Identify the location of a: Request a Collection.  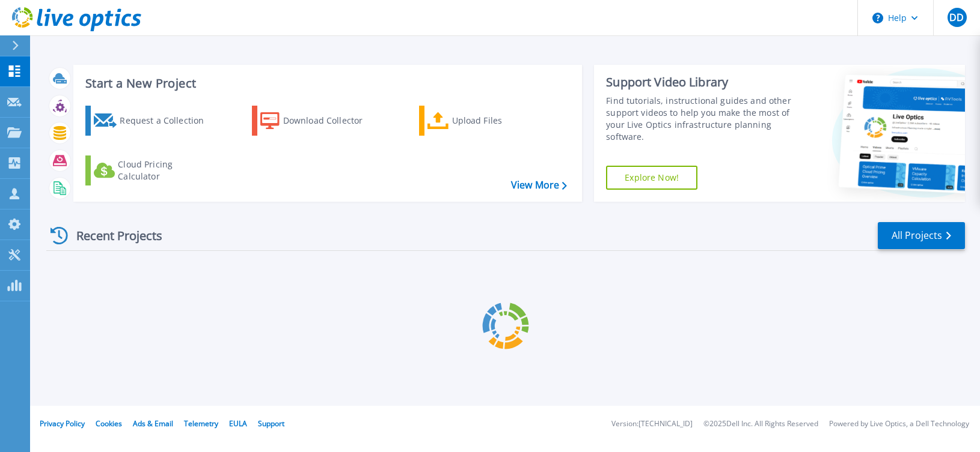
(152, 120).